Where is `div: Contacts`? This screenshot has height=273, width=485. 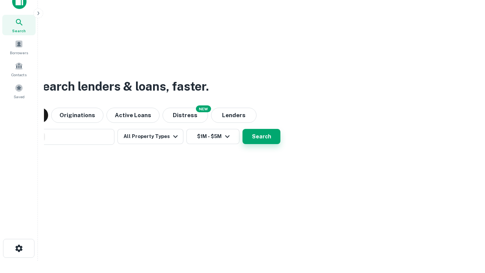
div: Contacts is located at coordinates (19, 69).